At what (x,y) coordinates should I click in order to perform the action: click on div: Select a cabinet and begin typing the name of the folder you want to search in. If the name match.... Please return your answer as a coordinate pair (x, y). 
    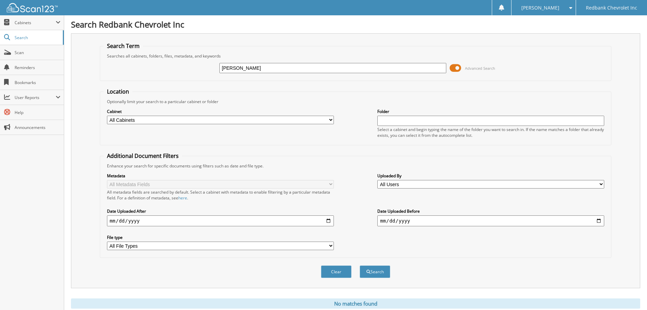
    Looking at the image, I should click on (491, 132).